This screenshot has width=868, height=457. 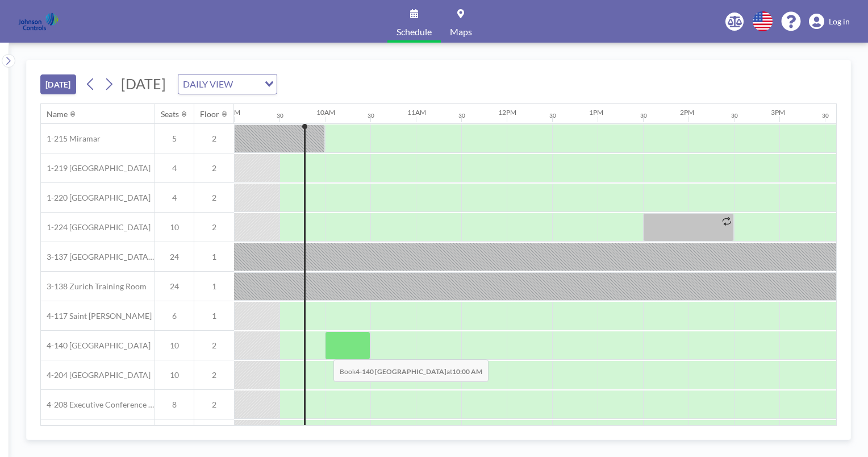 I want to click on b: 10:00 AM, so click(x=467, y=371).